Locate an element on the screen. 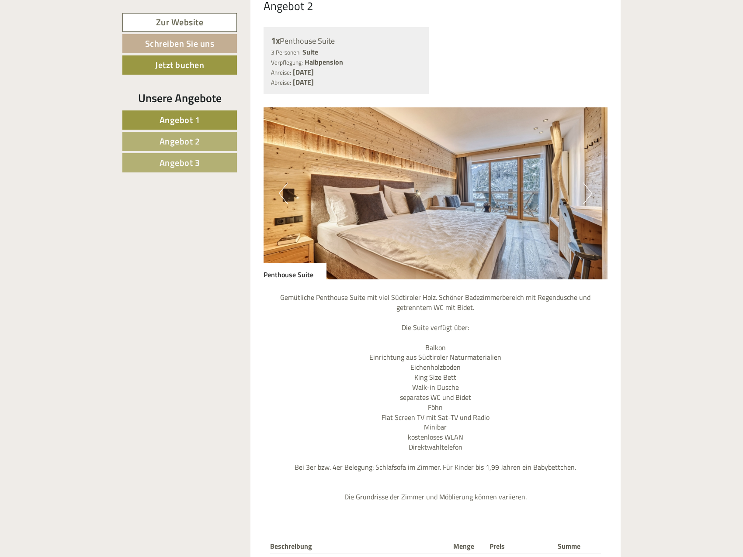 The width and height of the screenshot is (743, 557). a: Jetzt buchen is located at coordinates (180, 65).